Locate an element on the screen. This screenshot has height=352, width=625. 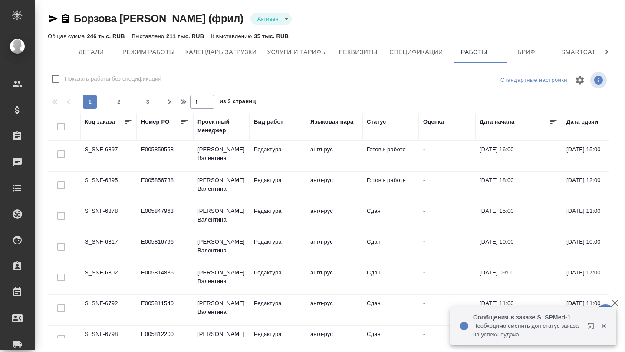
span: Спецификации is located at coordinates (416, 52).